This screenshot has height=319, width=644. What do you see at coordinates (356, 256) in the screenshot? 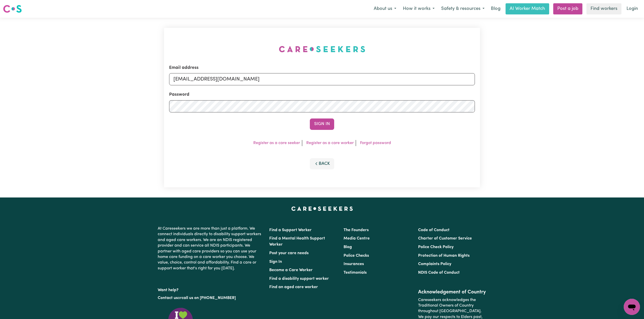
I see `a: Police Checks` at bounding box center [356, 256].